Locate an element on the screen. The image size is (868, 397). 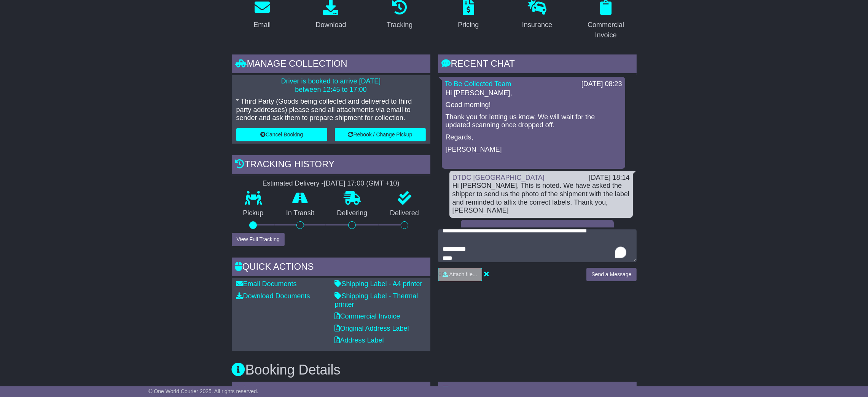
p: Thank you for letting us know. We will wait for the updated scanning once dropped off. is located at coordinates (533, 121).